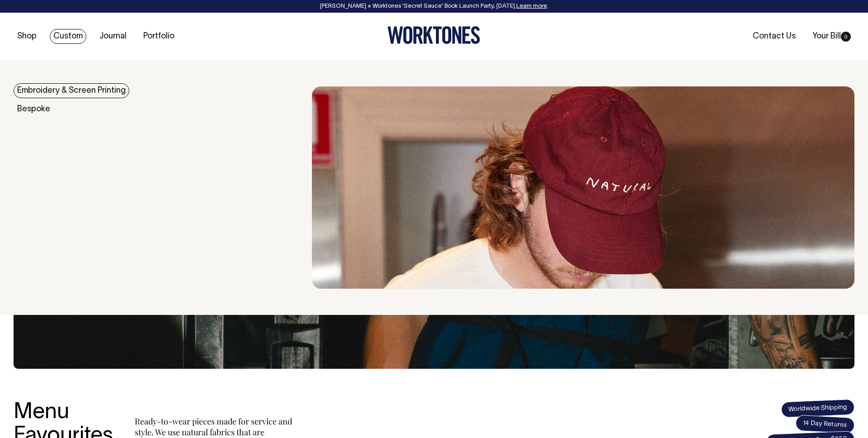 This screenshot has height=438, width=868. What do you see at coordinates (774, 36) in the screenshot?
I see `a: Contact Us` at bounding box center [774, 36].